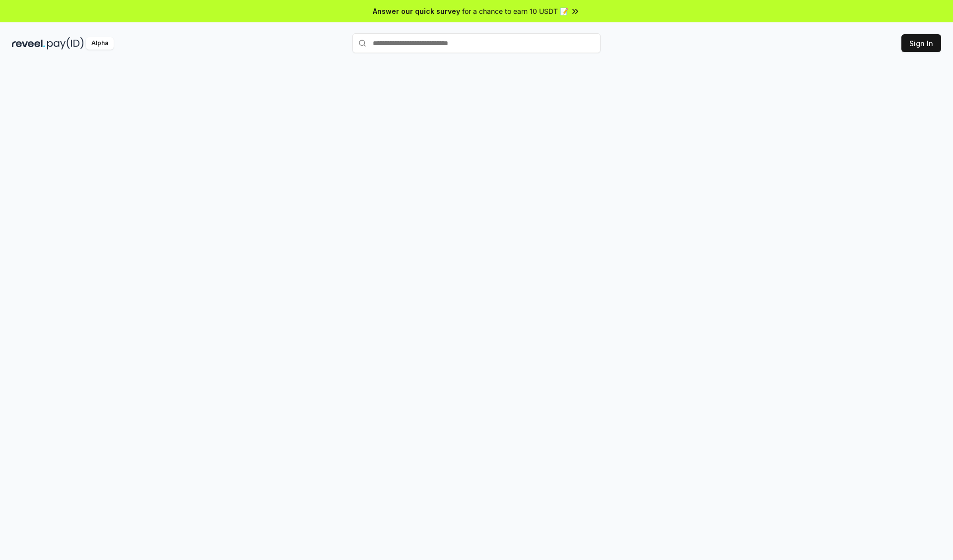 This screenshot has height=560, width=953. Describe the element at coordinates (100, 43) in the screenshot. I see `div: Alpha` at that location.